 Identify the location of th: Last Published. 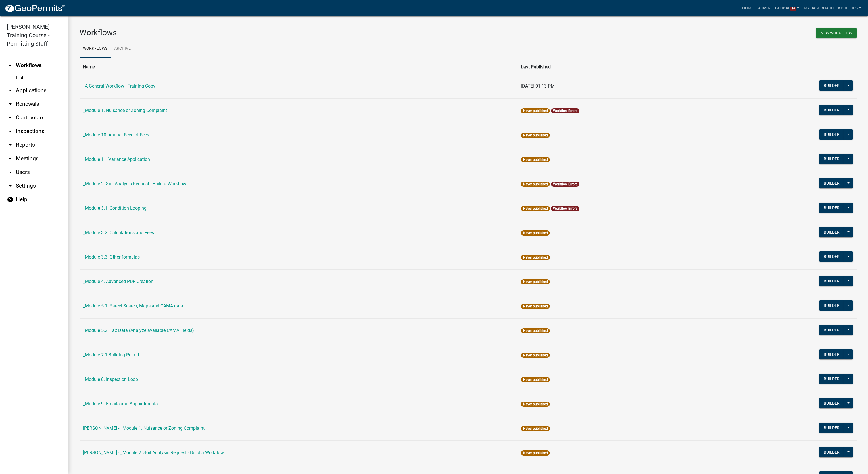
(626, 67).